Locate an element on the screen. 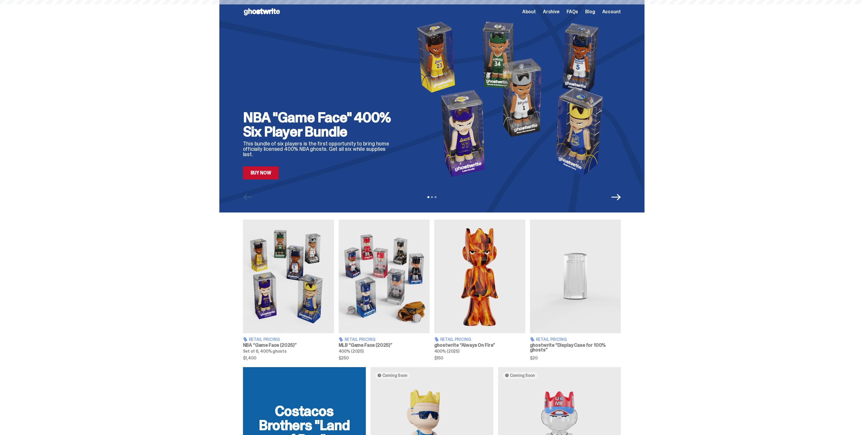  span: $250 is located at coordinates (384, 358).